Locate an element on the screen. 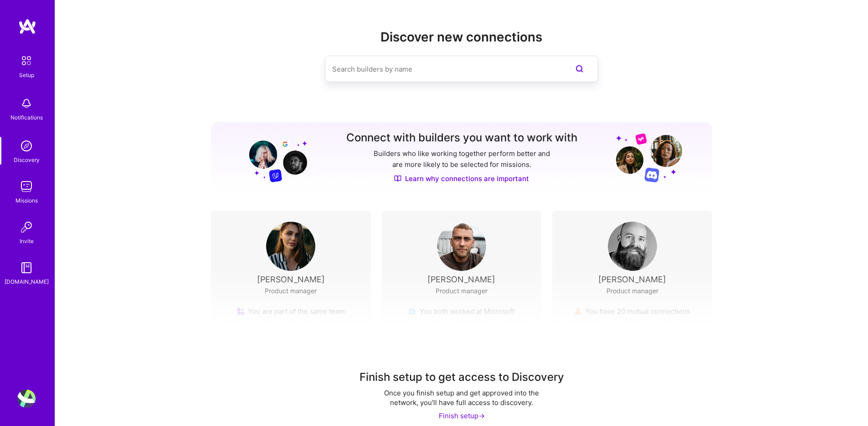 The height and width of the screenshot is (426, 868). h2: Discover new connections is located at coordinates (462, 37).